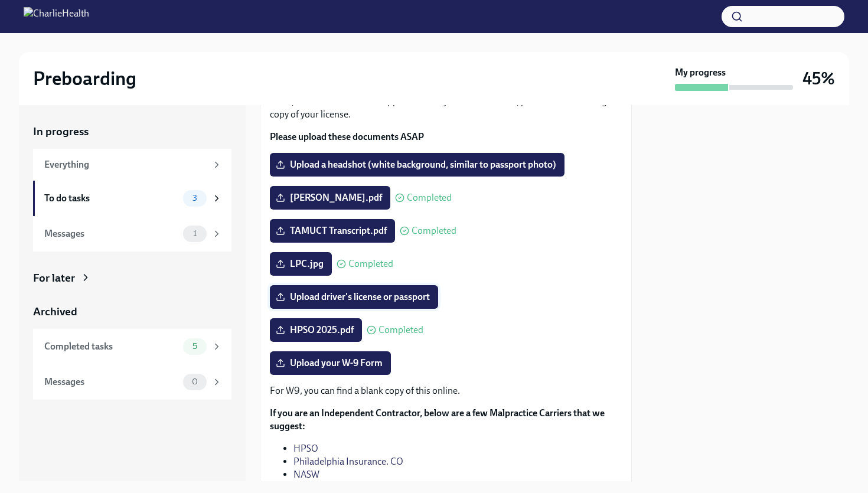 This screenshot has width=868, height=493. Describe the element at coordinates (332, 231) in the screenshot. I see `label: TAMUCT Transcript.pdf` at that location.